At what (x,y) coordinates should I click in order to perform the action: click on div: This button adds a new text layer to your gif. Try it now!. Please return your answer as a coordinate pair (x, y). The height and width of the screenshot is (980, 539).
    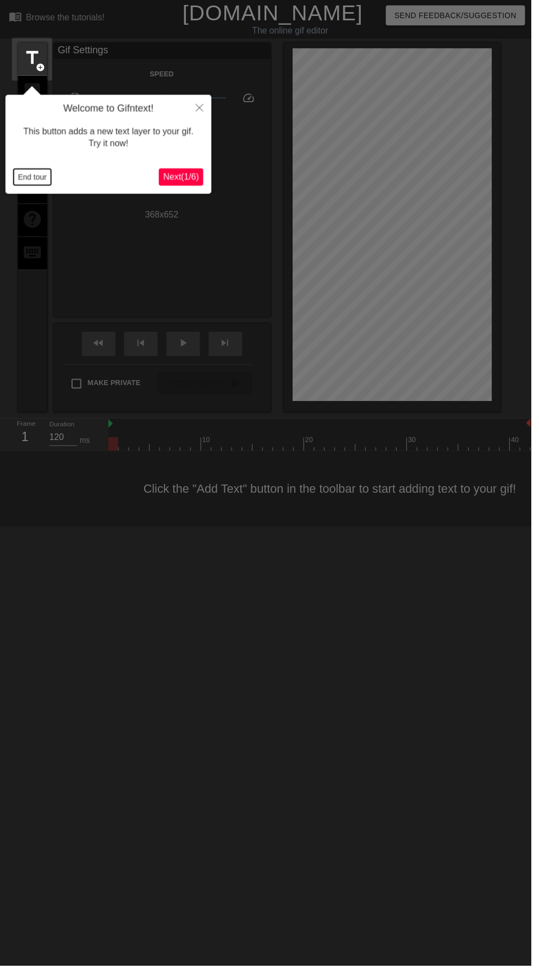
    Looking at the image, I should click on (110, 140).